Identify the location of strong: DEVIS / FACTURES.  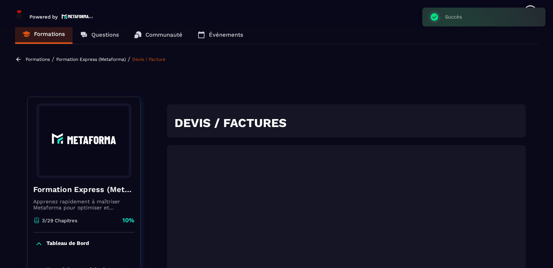
(231, 123).